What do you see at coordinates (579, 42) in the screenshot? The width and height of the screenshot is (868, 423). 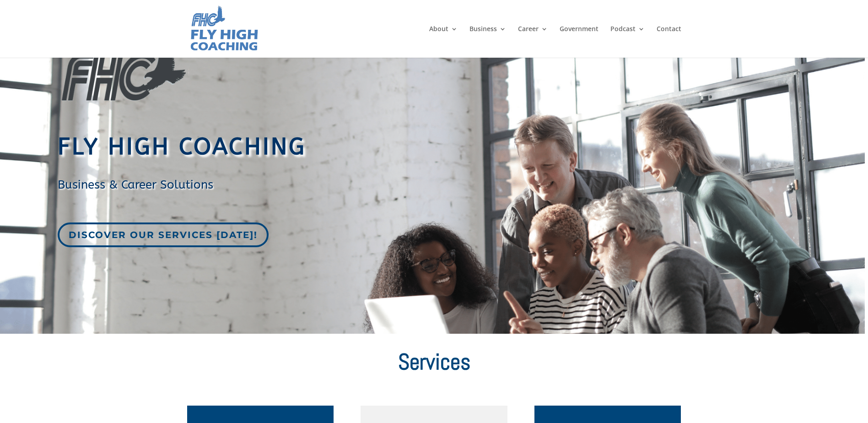 I see `a: Government` at bounding box center [579, 42].